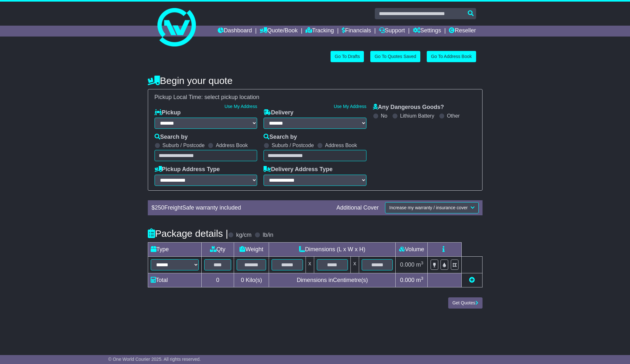 The height and width of the screenshot is (364, 630). What do you see at coordinates (320, 31) in the screenshot?
I see `a: Tracking` at bounding box center [320, 31].